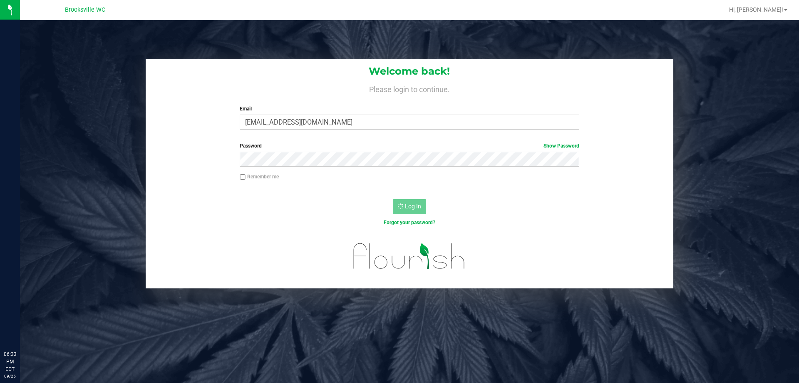  Describe the element at coordinates (410, 88) in the screenshot. I see `h4: Please login to continue.` at that location.